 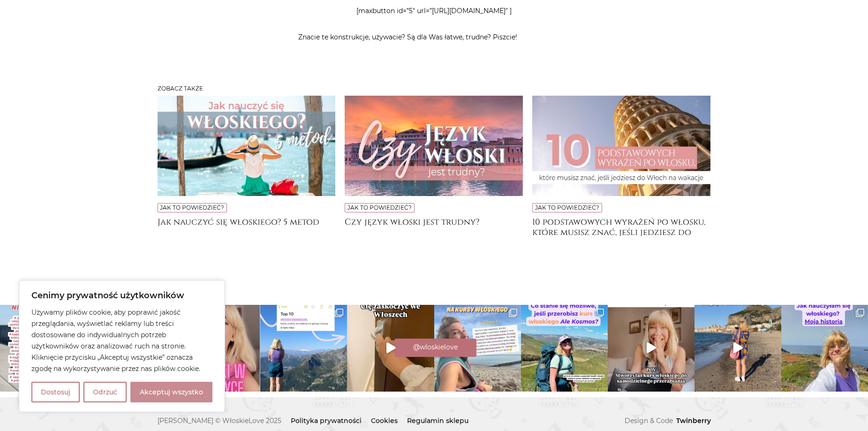 What do you see at coordinates (171, 392) in the screenshot?
I see `button: Akceptuj wszystko` at bounding box center [171, 392].